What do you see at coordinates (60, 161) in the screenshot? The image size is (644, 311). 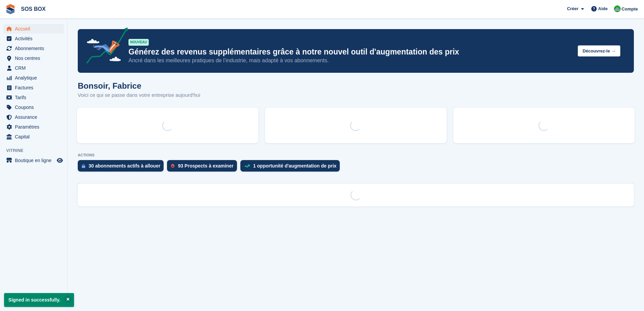 I see `a: Boutique d'aperçu` at bounding box center [60, 161].